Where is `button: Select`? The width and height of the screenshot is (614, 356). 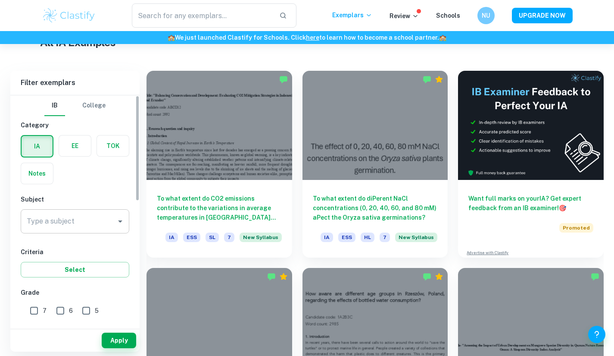 button: Select is located at coordinates (75, 270).